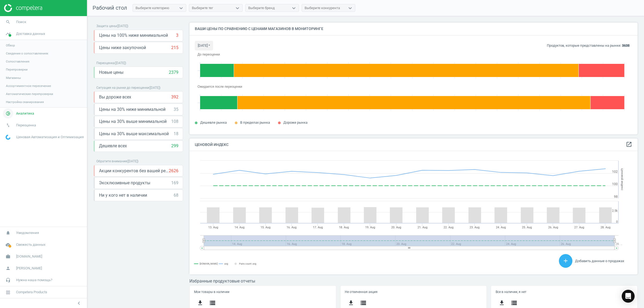 This screenshot has height=308, width=644. What do you see at coordinates (31, 34) in the screenshot?
I see `span: Доставка данных` at bounding box center [31, 34].